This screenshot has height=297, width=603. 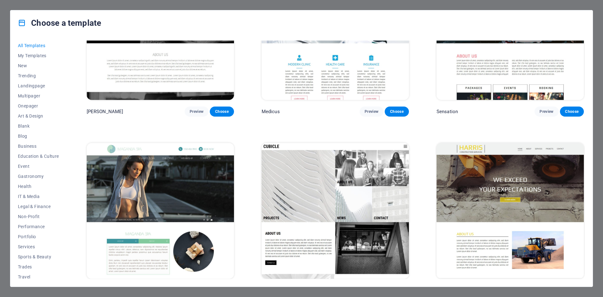 What do you see at coordinates (38, 186) in the screenshot?
I see `button: Health` at bounding box center [38, 186].